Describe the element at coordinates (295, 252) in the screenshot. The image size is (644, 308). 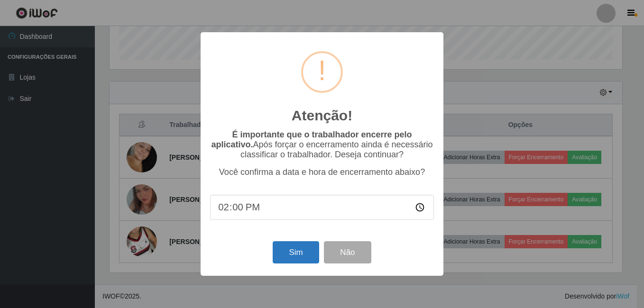
I see `button: Sim` at that location.